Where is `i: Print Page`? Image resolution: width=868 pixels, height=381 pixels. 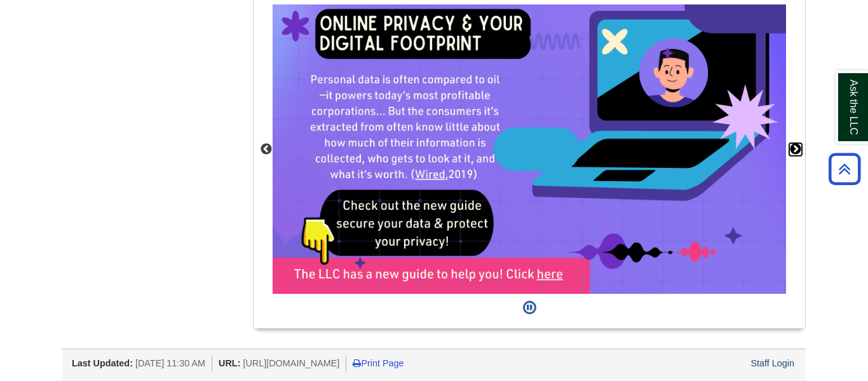
i: Print Page is located at coordinates (356, 363).